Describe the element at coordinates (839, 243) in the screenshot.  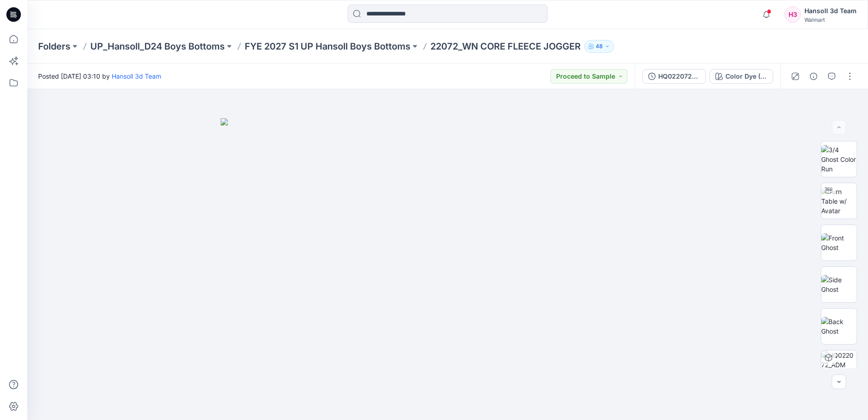
I see `img: Front Ghost` at that location.